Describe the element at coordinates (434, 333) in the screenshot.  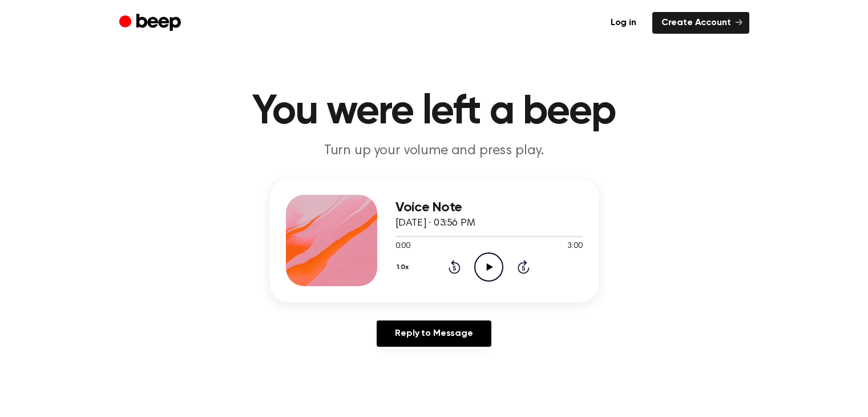
I see `a: Reply to Message` at that location.